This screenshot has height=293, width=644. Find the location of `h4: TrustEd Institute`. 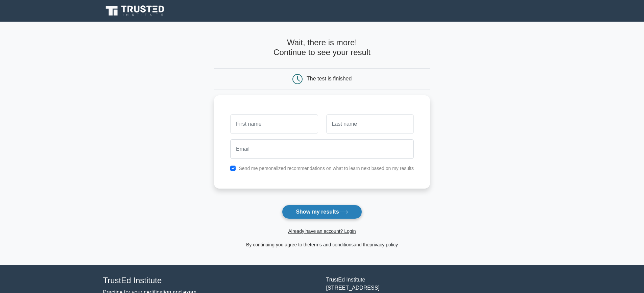

h4: TrustEd Institute is located at coordinates (211, 280).